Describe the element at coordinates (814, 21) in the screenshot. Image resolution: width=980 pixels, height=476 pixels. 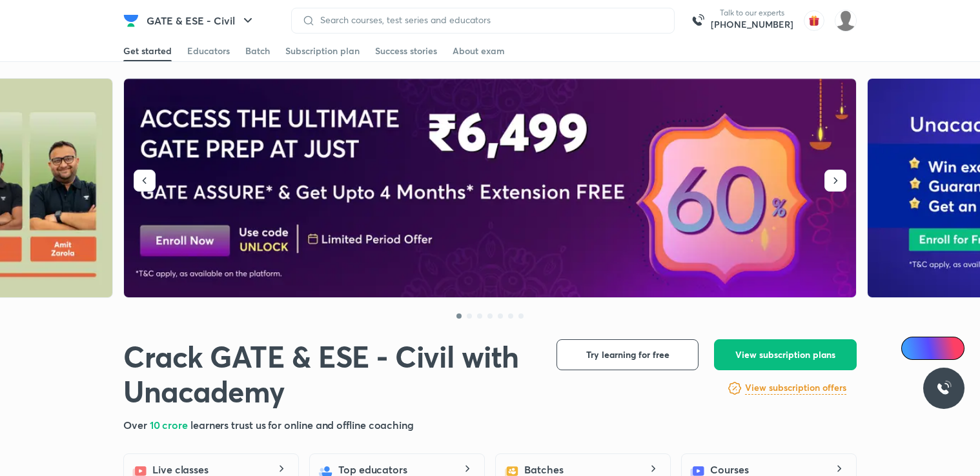
I see `img: avatar` at that location.